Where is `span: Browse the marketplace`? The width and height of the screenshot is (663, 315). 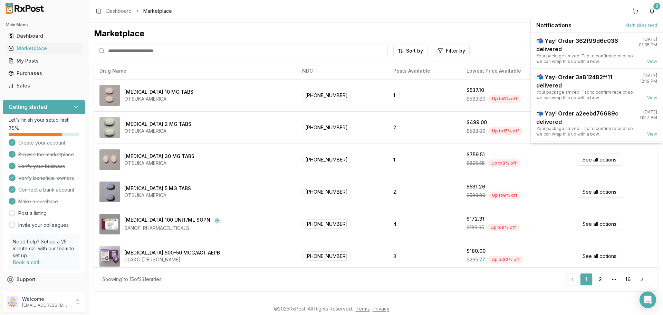 span: Browse the marketplace is located at coordinates (46, 154).